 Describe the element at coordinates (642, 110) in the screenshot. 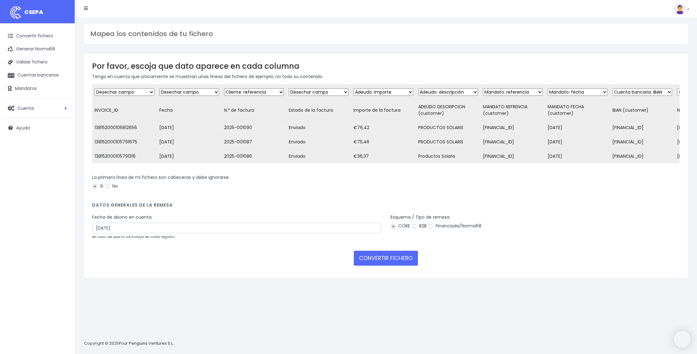

I see `td: IBAN (customer)` at that location.